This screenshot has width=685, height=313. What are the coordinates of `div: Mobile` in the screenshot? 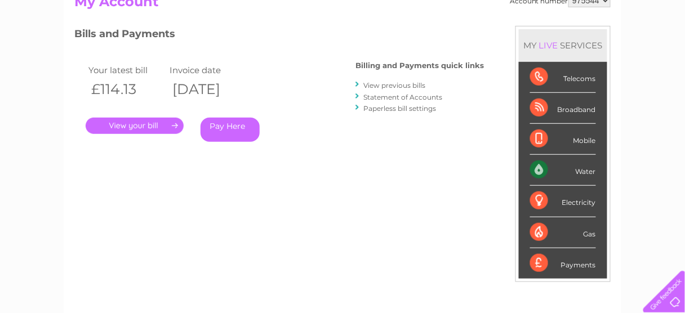 It's located at (563, 139).